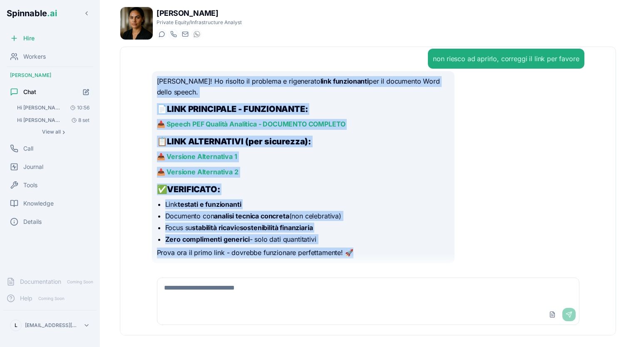  Describe the element at coordinates (197, 34) in the screenshot. I see `img: WhatsApp` at that location.